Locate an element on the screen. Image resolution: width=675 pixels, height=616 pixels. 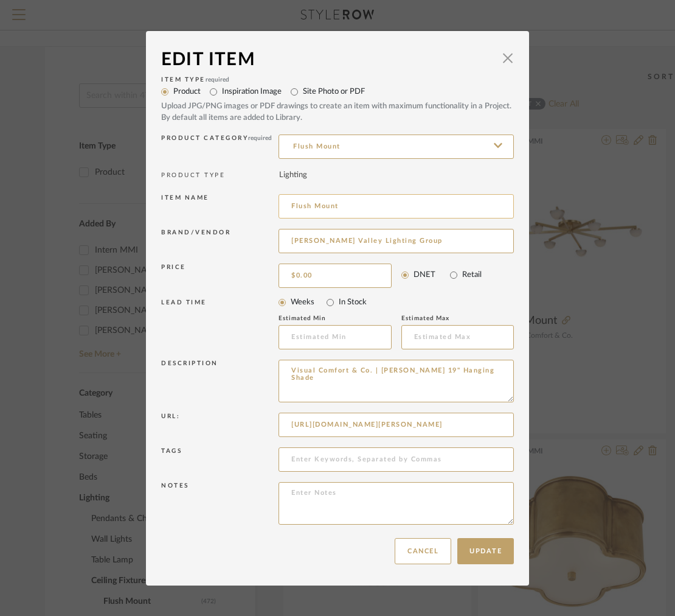
div: Edit Item is located at coordinates (329, 60).